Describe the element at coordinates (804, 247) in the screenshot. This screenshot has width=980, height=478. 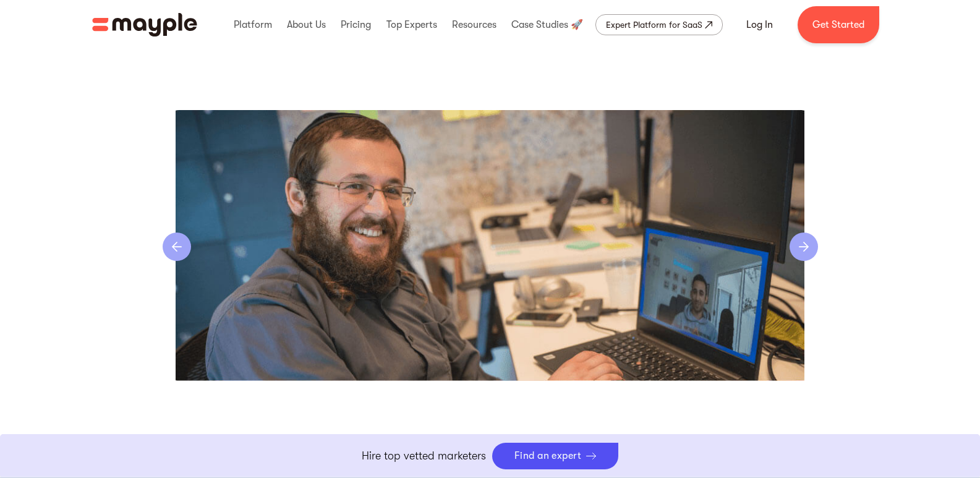
I see `div: next slide` at that location.